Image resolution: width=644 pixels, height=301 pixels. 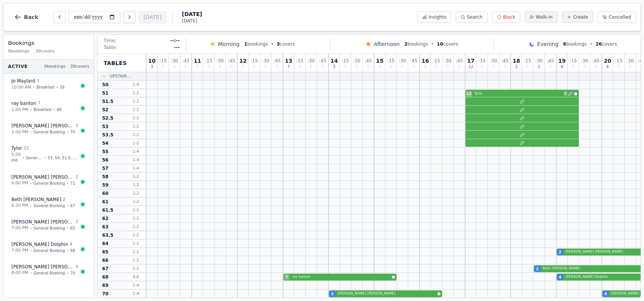 What do you see at coordinates (72, 228) in the screenshot?
I see `span: 65` at bounding box center [72, 228].